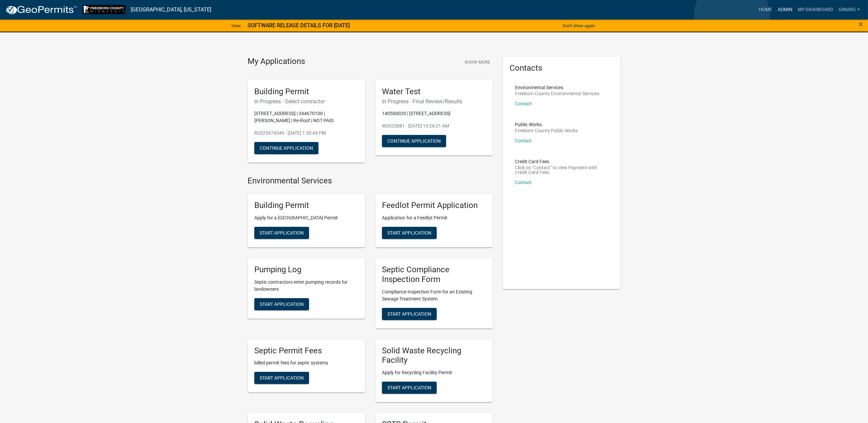 The width and height of the screenshot is (868, 423). I want to click on h5: Septic Permit Fees, so click(306, 350).